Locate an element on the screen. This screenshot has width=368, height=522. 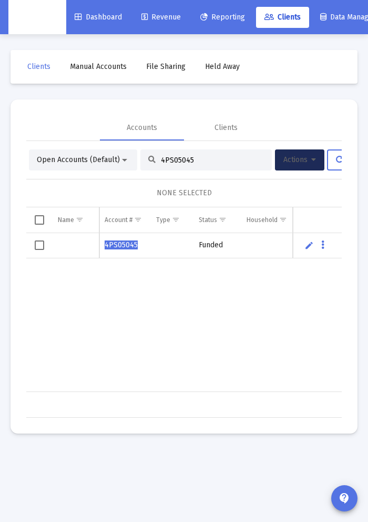
a: Edit is located at coordinates (309, 245).